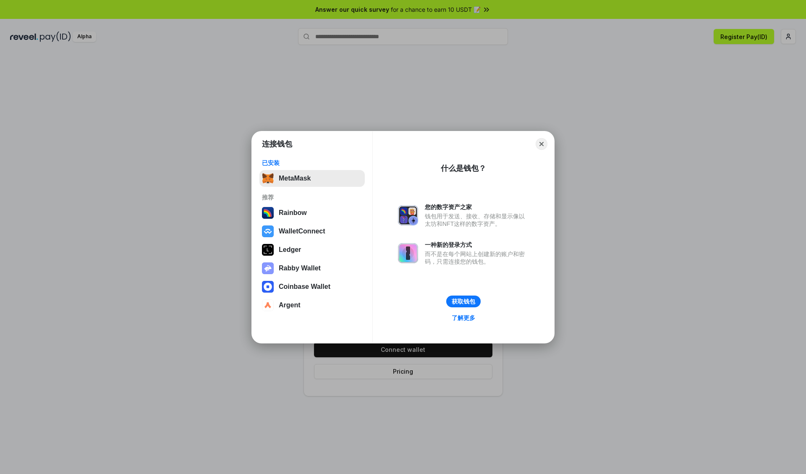 The image size is (806, 474). I want to click on button: Argent, so click(312, 305).